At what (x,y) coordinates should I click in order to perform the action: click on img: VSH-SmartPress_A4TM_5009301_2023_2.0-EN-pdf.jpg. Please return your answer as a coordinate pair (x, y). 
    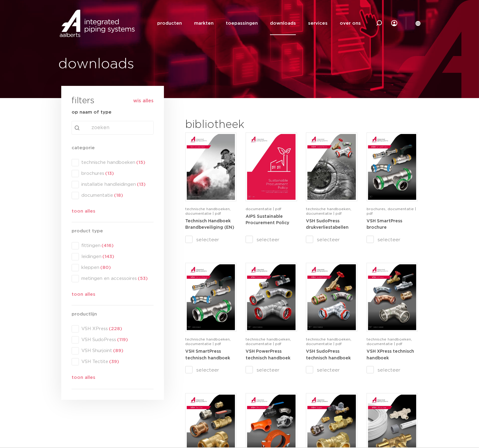
    Looking at the image, I should click on (211, 297).